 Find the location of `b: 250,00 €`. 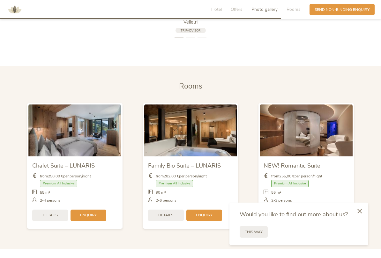

b: 250,00 € is located at coordinates (56, 176).